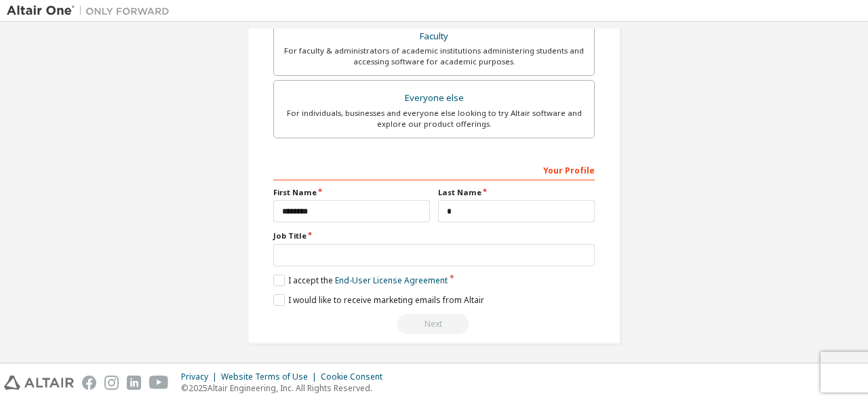 The height and width of the screenshot is (402, 868). I want to click on label: I would like to receive marketing emails from Altair, so click(378, 300).